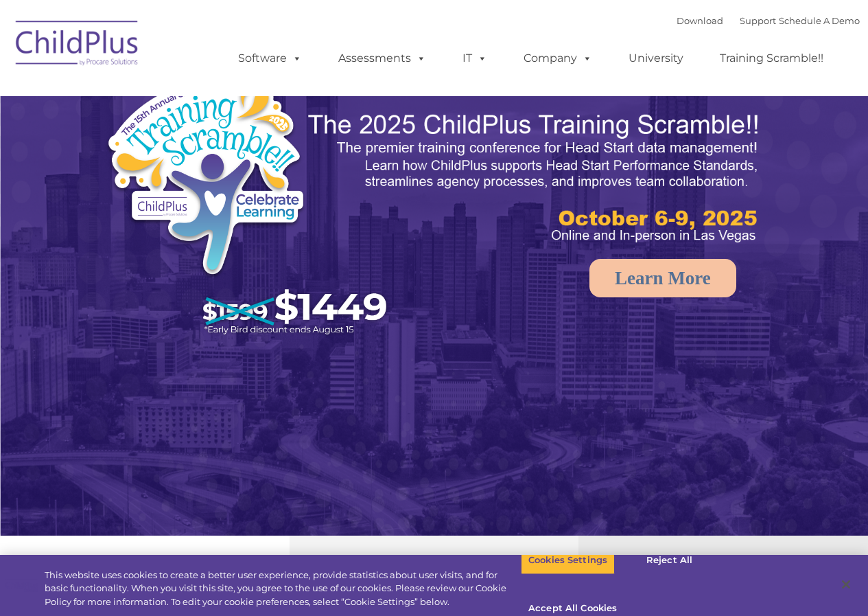 The width and height of the screenshot is (868, 616). What do you see at coordinates (700, 21) in the screenshot?
I see `a: Download` at bounding box center [700, 21].